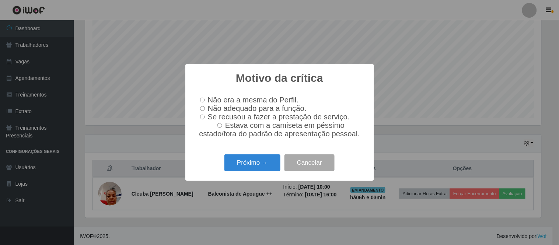 The height and width of the screenshot is (245, 559). Describe the element at coordinates (278, 117) in the screenshot. I see `span: Se recusou a fazer a prestação de serviço.` at that location.